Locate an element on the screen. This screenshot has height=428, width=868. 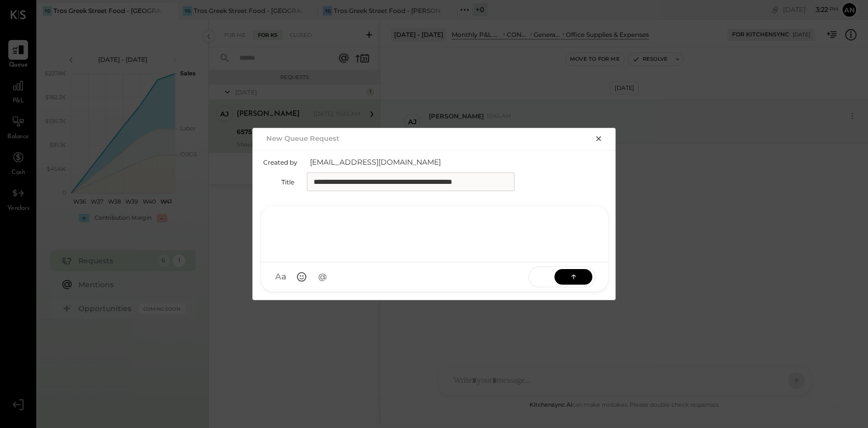
label: Created by is located at coordinates (281, 162).